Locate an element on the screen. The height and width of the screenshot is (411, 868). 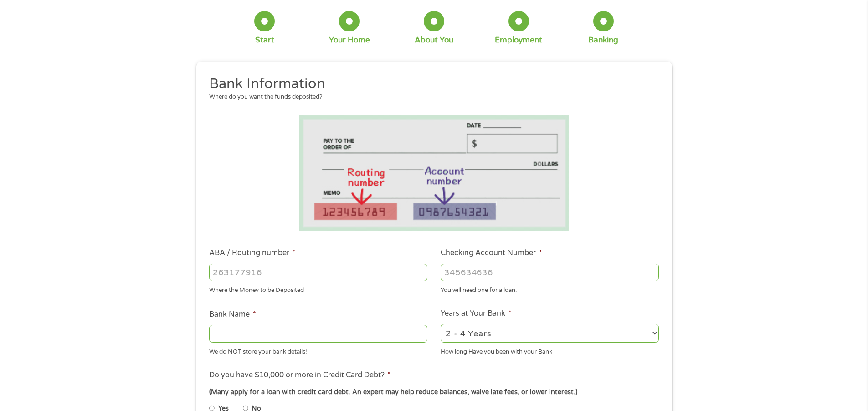
label: ABA / Routing number is located at coordinates (252, 253).